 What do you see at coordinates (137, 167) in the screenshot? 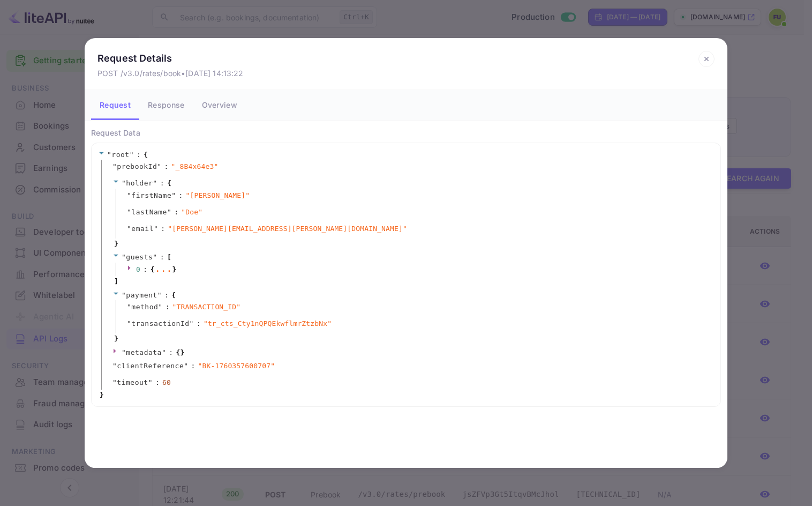
I see `span: prebookId` at bounding box center [137, 167].